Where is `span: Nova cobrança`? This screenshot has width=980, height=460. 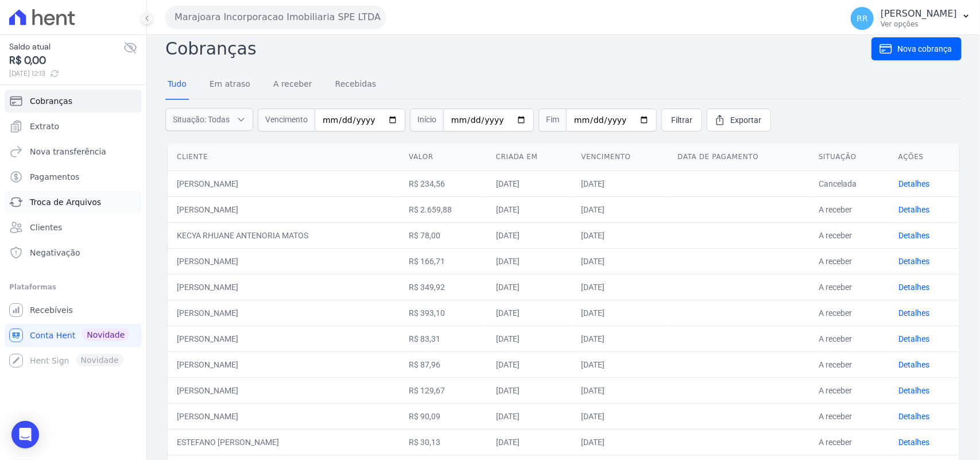 span: Nova cobrança is located at coordinates (924, 49).